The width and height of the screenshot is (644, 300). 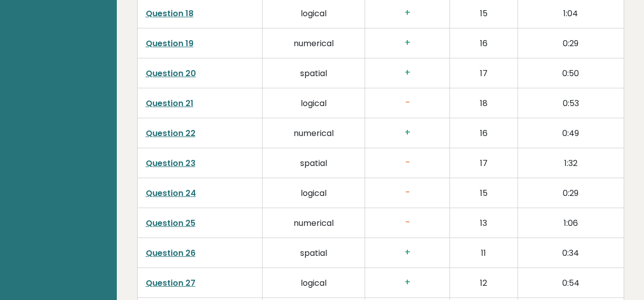 I want to click on td: 0:54, so click(x=570, y=283).